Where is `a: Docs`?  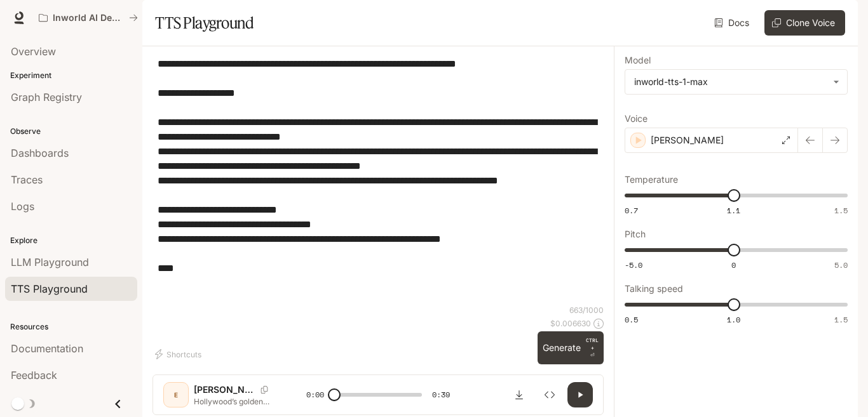 a: Docs is located at coordinates (733, 22).